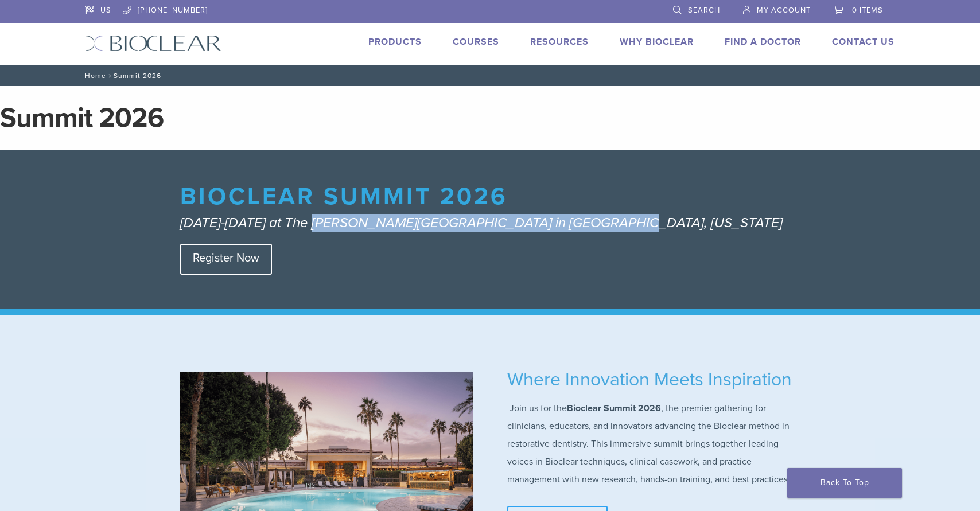 The height and width of the screenshot is (511, 980). I want to click on a: Courses, so click(476, 42).